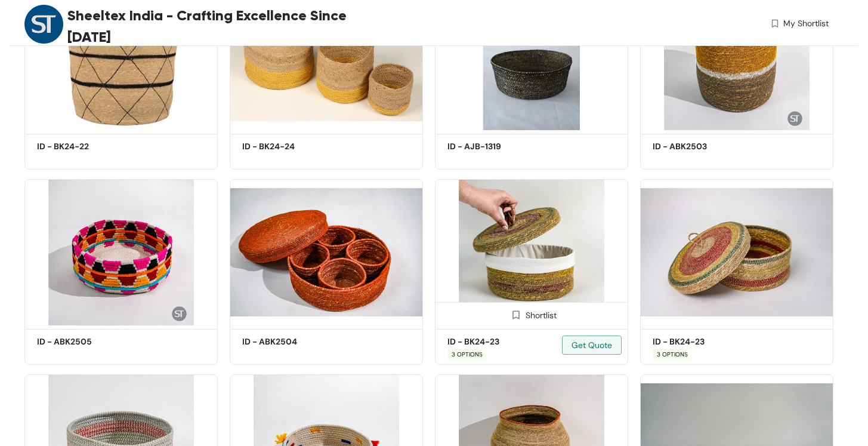 This screenshot has height=446, width=868. Describe the element at coordinates (775, 23) in the screenshot. I see `img: wishlist` at that location.